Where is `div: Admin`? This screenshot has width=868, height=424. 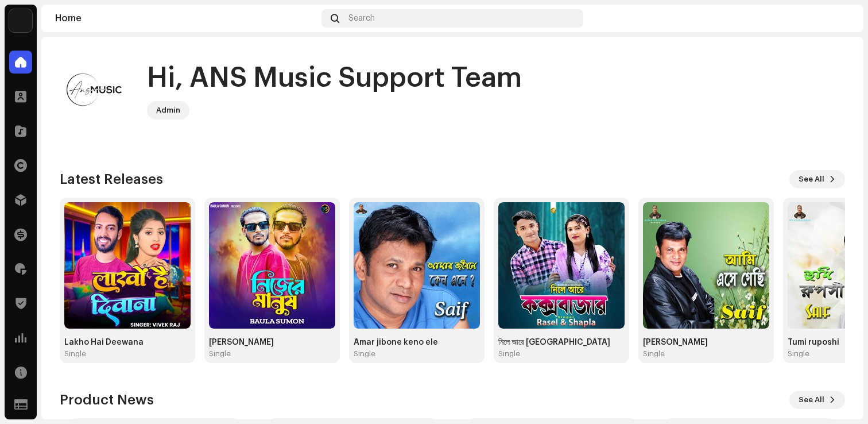 div: Admin is located at coordinates (168, 110).